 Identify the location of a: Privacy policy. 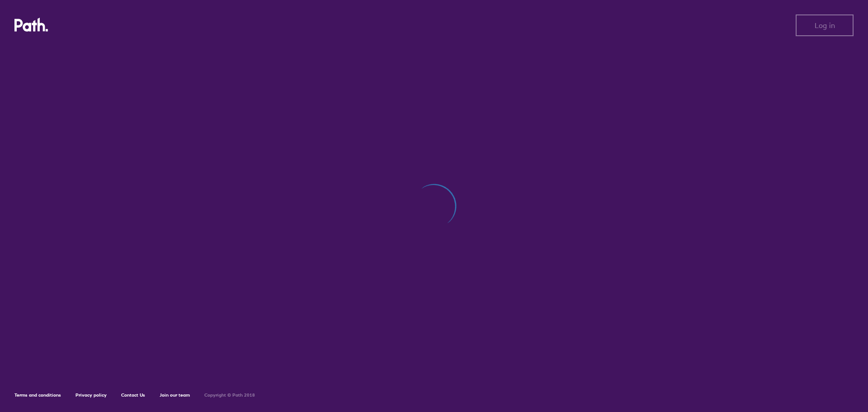
(91, 395).